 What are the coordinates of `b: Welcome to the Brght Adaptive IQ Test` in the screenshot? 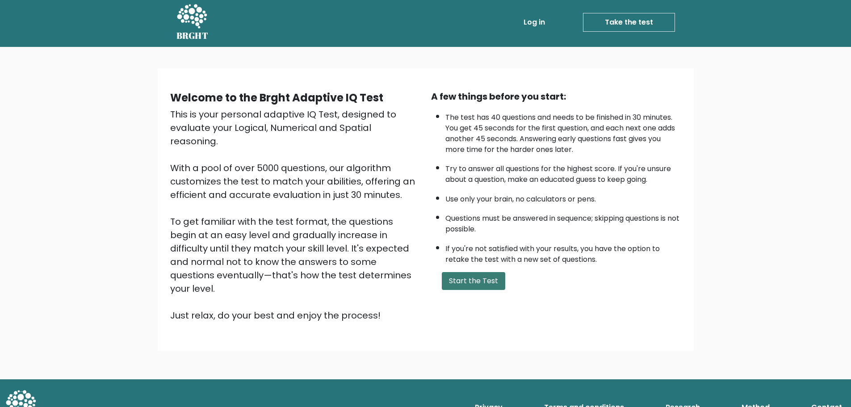 It's located at (277, 97).